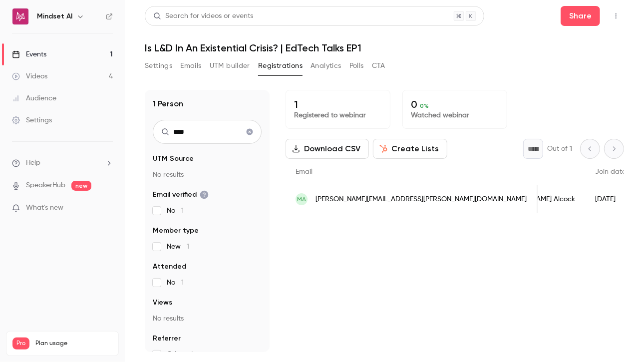 This screenshot has height=362, width=644. What do you see at coordinates (178, 246) in the screenshot?
I see `span: New` at bounding box center [178, 246].